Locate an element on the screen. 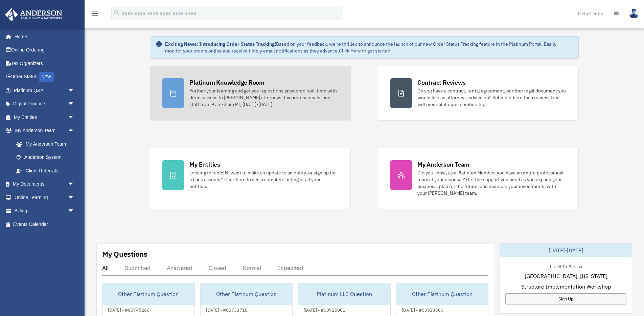  div: Further your learning and get your questions answered real-time with direct access to [PERSON_NAM... is located at coordinates (264, 97).